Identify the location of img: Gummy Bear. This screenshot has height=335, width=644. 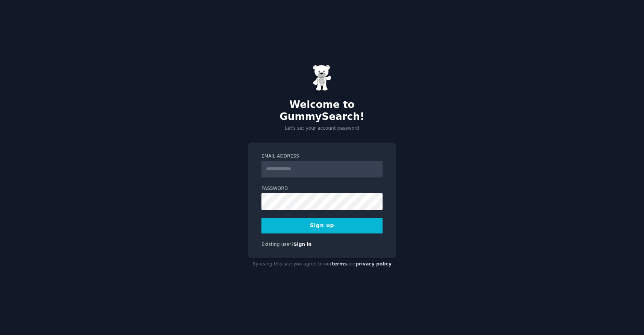
(322, 78).